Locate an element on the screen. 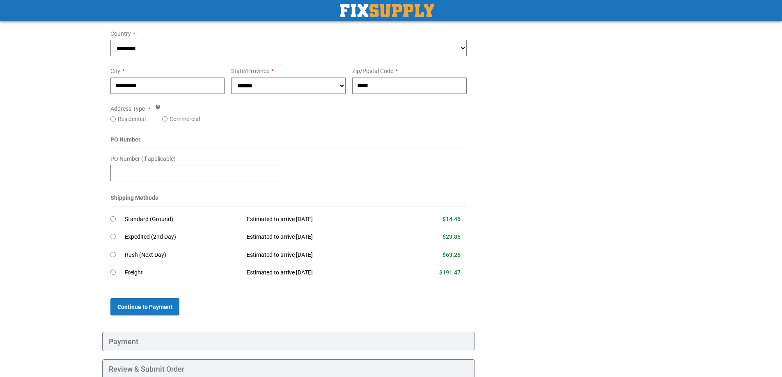  div: Payment is located at coordinates (289, 342).